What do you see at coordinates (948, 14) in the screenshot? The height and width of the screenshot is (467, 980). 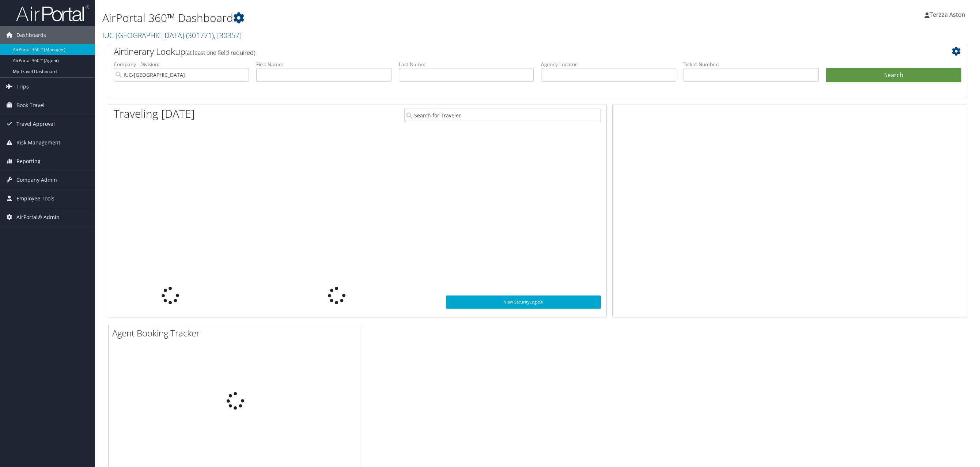 I see `a: Terzza Aston` at bounding box center [948, 14].